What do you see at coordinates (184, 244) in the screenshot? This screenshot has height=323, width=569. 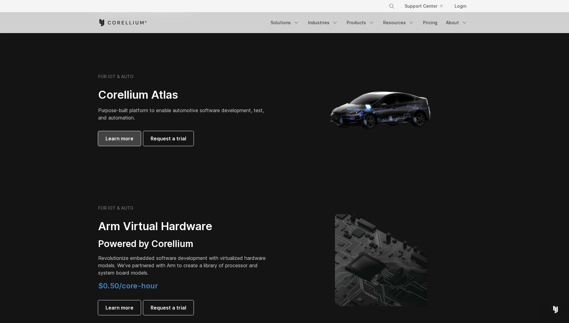 I see `h3: Powered by Corellium` at bounding box center [184, 244].